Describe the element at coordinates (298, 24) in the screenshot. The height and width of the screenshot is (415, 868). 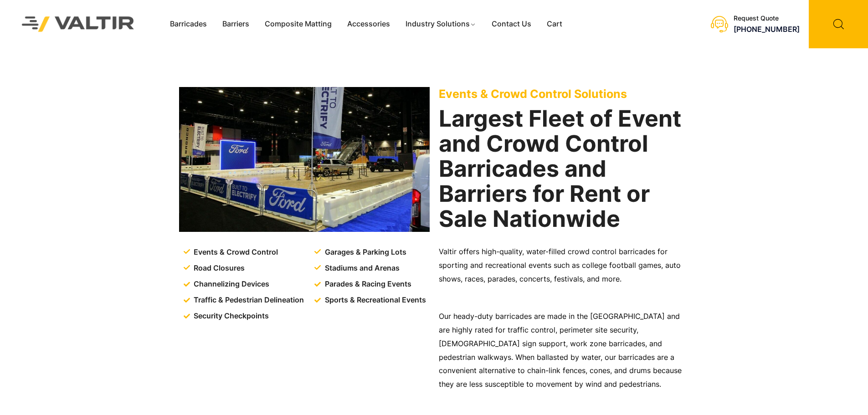
I see `a: Composite Matting` at that location.